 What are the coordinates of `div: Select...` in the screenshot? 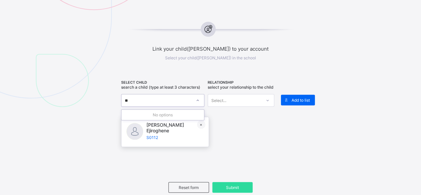 It's located at (219, 100).